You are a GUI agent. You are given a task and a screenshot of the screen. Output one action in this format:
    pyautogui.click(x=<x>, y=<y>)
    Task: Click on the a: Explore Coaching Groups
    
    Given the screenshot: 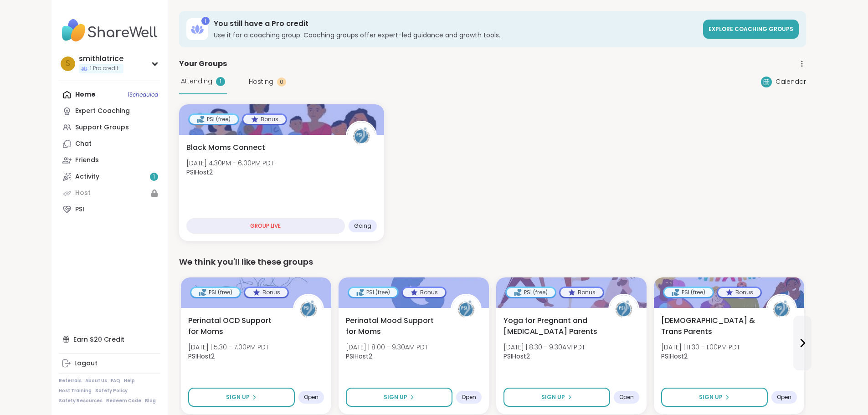 What is the action you would take?
    pyautogui.click(x=751, y=29)
    